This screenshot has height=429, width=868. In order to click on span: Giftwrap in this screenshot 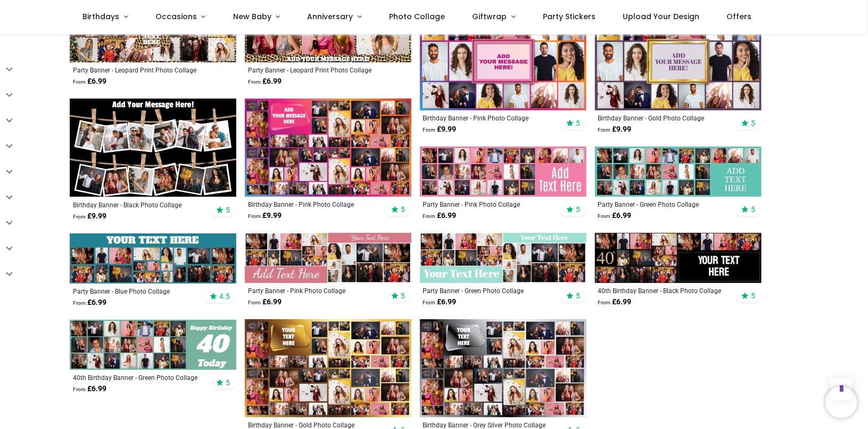, I will do `click(490, 16)`.